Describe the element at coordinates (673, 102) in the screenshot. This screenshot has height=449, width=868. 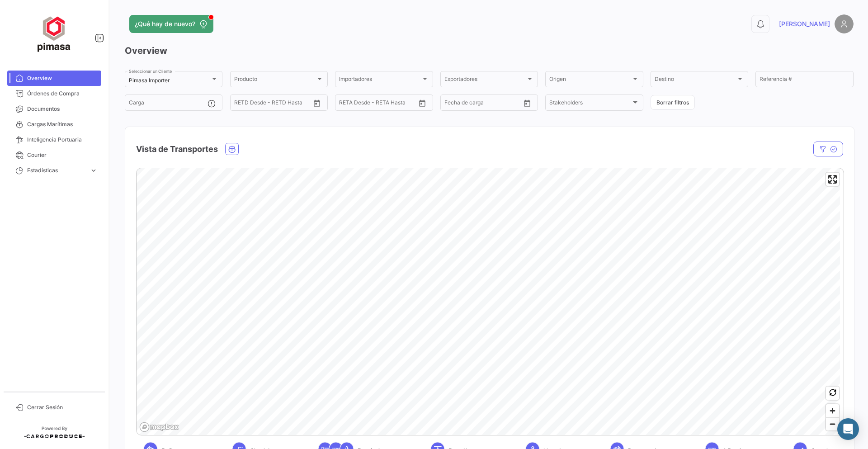
I see `button: Borrar filtros` at that location.